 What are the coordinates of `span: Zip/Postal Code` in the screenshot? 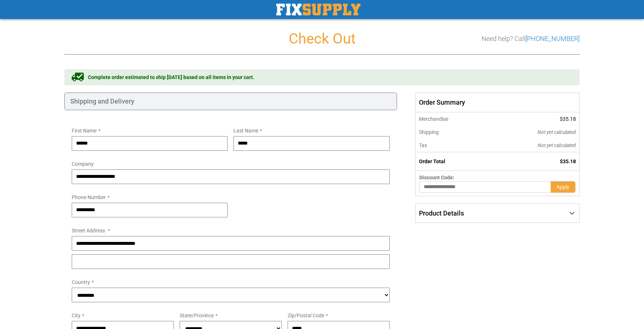 It's located at (306, 316).